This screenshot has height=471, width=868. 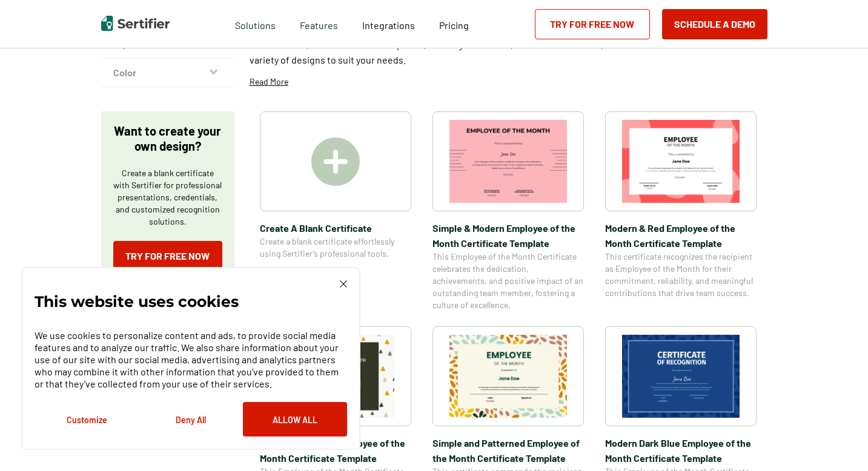 I want to click on span: Pricing, so click(x=454, y=25).